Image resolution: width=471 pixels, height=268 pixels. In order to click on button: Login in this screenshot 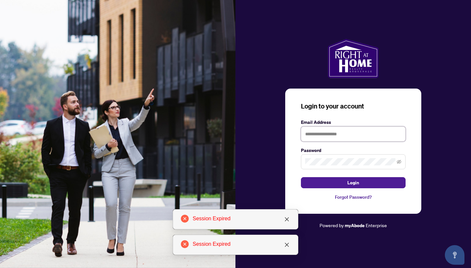, I will do `click(353, 183)`.